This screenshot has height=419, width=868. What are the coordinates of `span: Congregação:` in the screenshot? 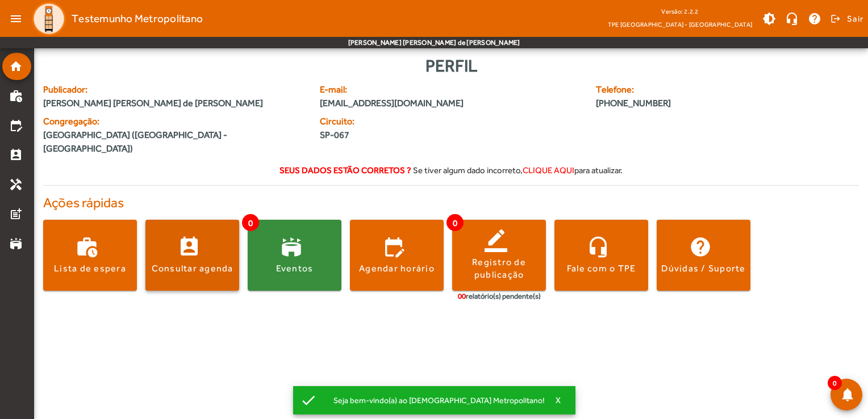 It's located at (174, 121).